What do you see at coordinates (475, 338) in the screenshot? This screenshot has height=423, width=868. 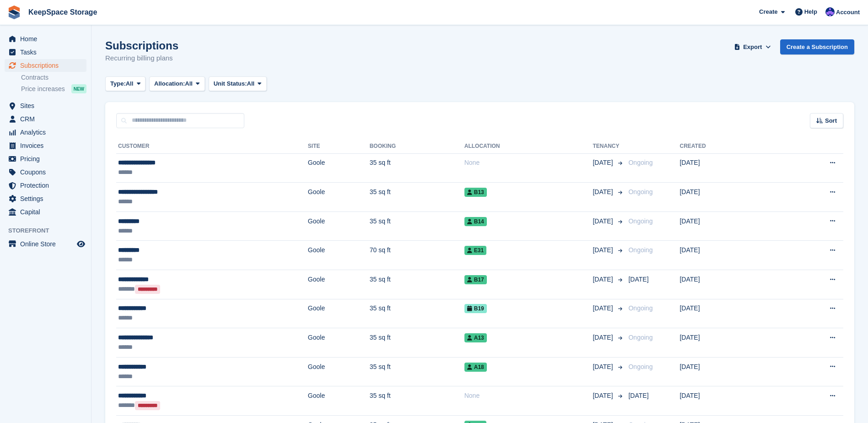 I see `span: A13` at bounding box center [475, 338].